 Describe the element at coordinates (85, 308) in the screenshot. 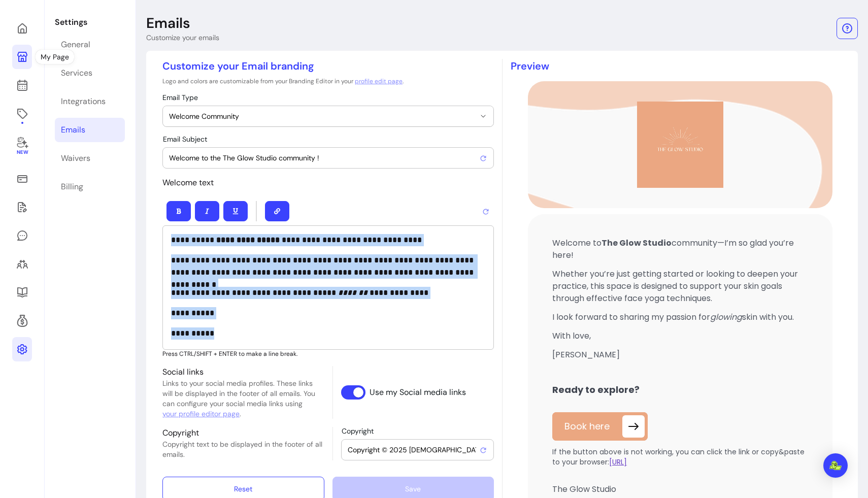

I see `b: Ready to explore?` at that location.